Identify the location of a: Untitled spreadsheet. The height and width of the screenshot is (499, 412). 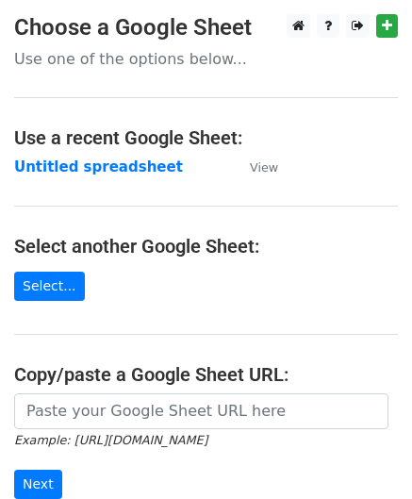
(98, 167).